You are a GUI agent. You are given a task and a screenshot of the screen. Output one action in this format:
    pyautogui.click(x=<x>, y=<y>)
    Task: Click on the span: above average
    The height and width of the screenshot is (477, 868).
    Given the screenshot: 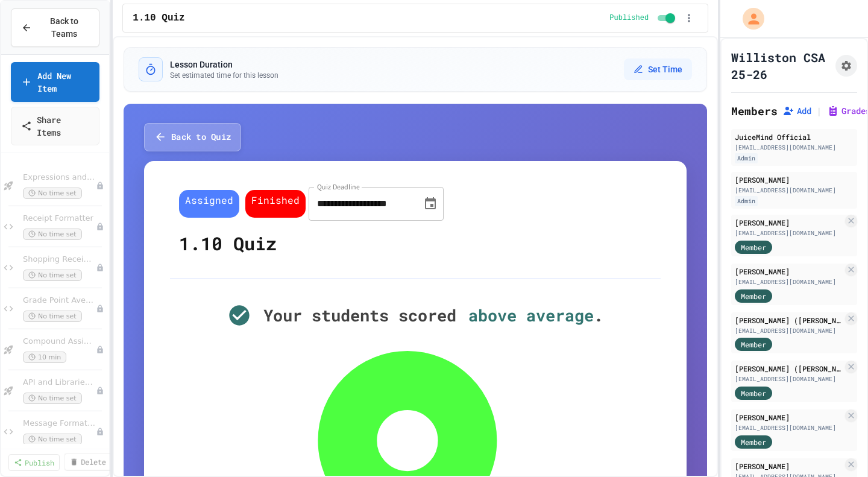 What is the action you would take?
    pyautogui.click(x=525, y=315)
    